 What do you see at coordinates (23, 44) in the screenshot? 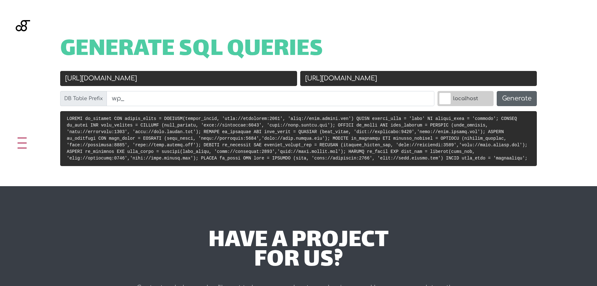
I see `img: Blackgate` at bounding box center [23, 44].